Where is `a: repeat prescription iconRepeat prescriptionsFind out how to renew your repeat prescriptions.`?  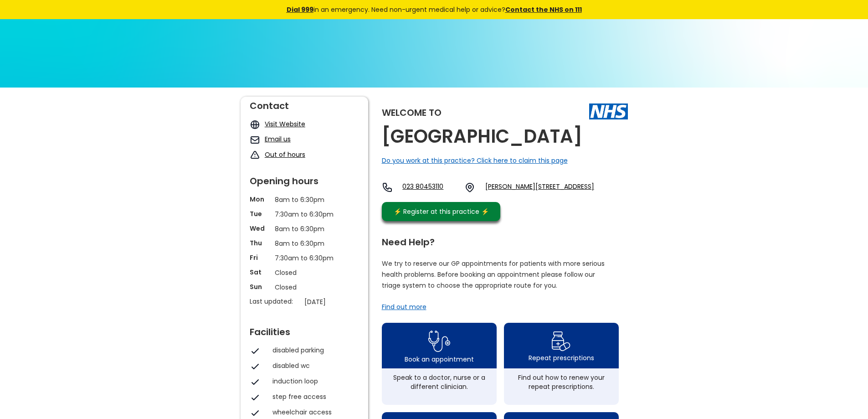
a: repeat prescription iconRepeat prescriptionsFind out how to renew your repeat prescriptions. is located at coordinates (562, 364).